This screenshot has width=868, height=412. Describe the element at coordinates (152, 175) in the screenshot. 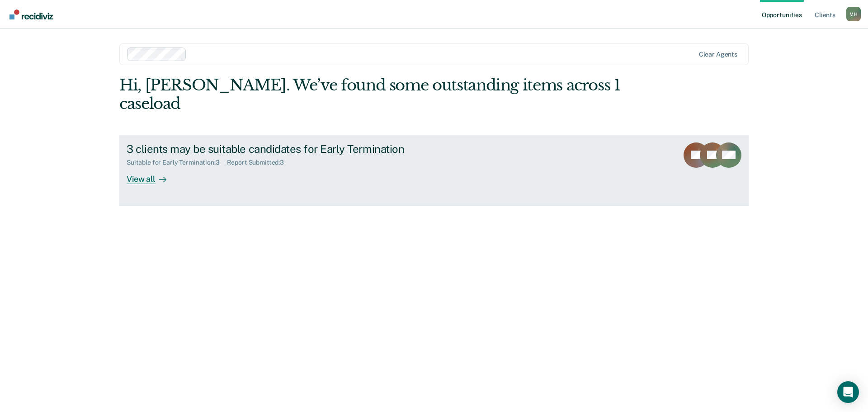

I see `div: View all` at that location.